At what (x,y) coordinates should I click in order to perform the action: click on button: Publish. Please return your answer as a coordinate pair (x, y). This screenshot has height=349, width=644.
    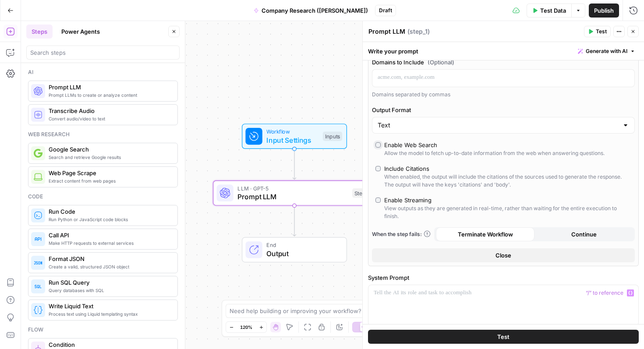
    Looking at the image, I should click on (604, 11).